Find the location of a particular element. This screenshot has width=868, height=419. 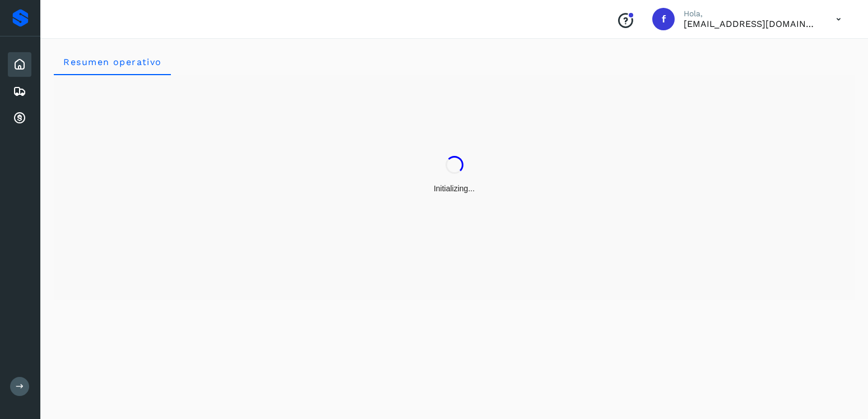

div: Embarques is located at coordinates (19, 92).